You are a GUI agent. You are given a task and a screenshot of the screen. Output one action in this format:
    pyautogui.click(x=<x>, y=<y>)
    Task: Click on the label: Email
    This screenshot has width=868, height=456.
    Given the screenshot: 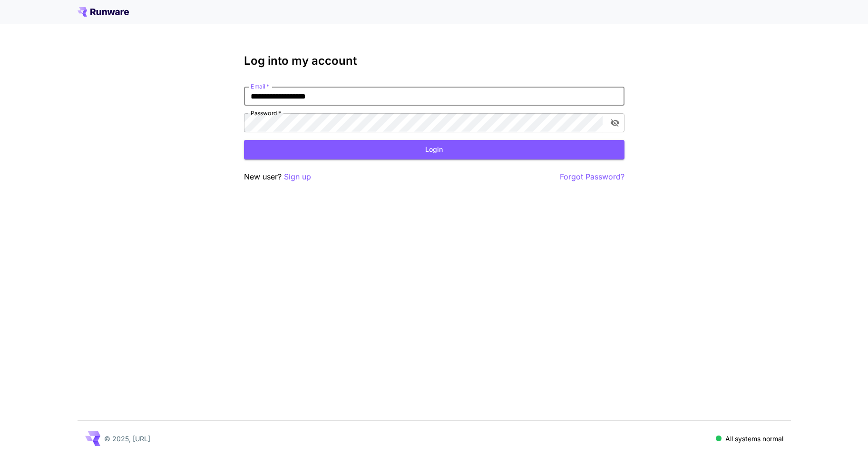 What is the action you would take?
    pyautogui.click(x=260, y=86)
    